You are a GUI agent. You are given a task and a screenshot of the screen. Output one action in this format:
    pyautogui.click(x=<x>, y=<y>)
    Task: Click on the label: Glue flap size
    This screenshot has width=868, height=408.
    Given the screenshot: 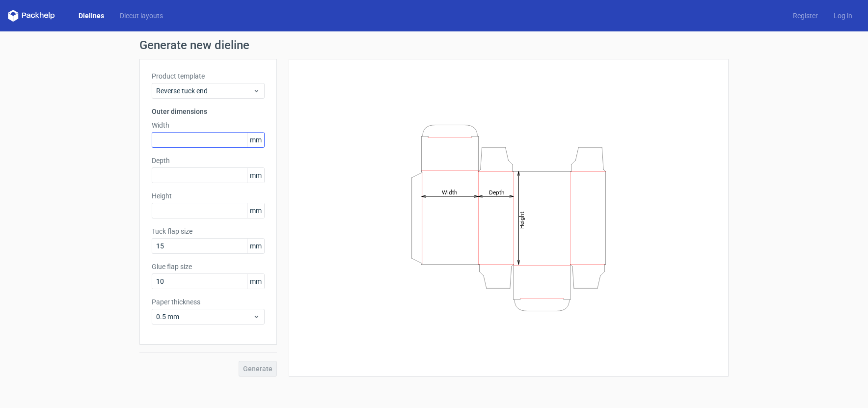 What is the action you would take?
    pyautogui.click(x=208, y=267)
    